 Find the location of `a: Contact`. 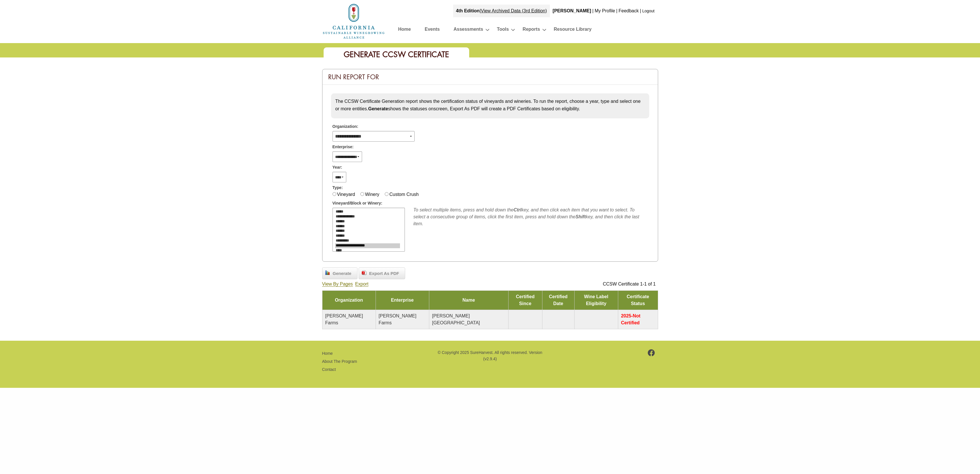

a: Contact is located at coordinates (329, 370).